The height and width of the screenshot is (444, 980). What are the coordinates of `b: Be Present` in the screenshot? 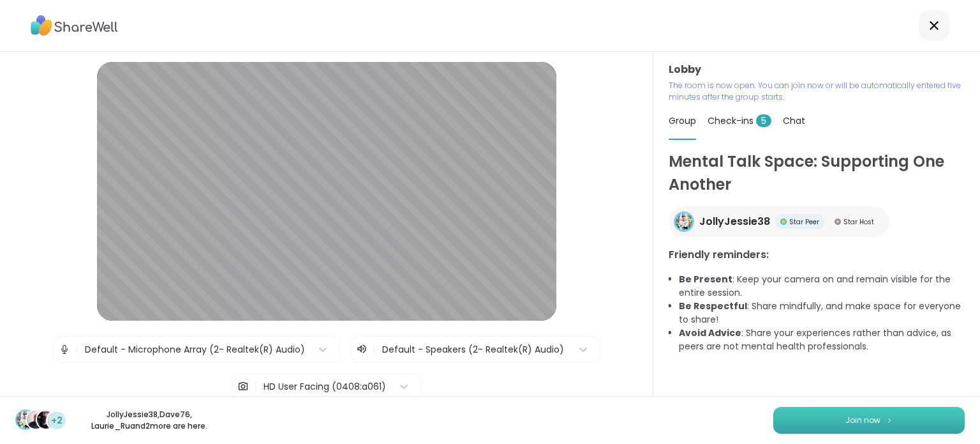 It's located at (705, 279).